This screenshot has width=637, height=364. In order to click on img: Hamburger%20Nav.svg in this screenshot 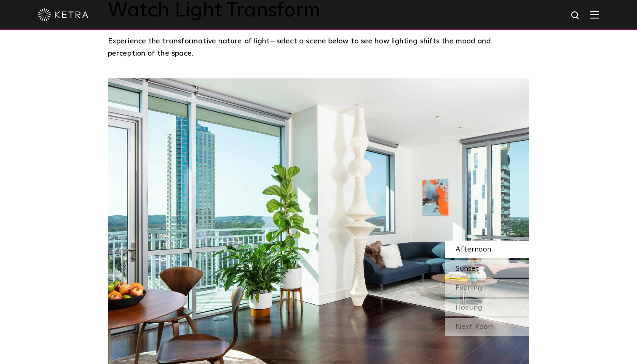, I will do `click(594, 15)`.